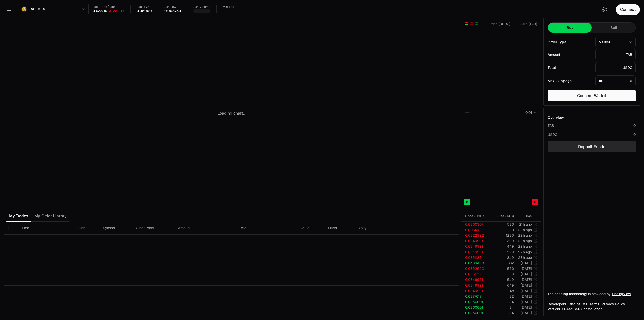 The height and width of the screenshot is (320, 644). Describe the element at coordinates (100, 11) in the screenshot. I see `div: 0.03890` at that location.